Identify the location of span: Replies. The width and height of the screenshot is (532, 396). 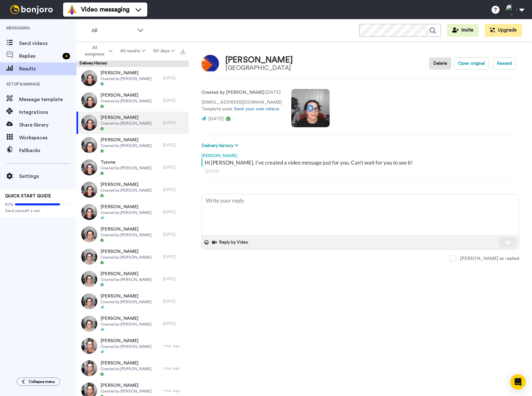
(40, 56).